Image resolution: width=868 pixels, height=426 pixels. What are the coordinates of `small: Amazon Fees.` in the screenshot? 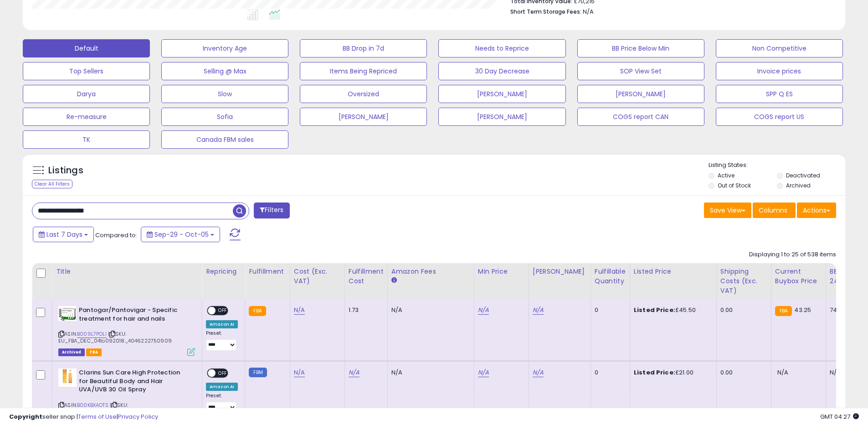 It's located at (394, 281).